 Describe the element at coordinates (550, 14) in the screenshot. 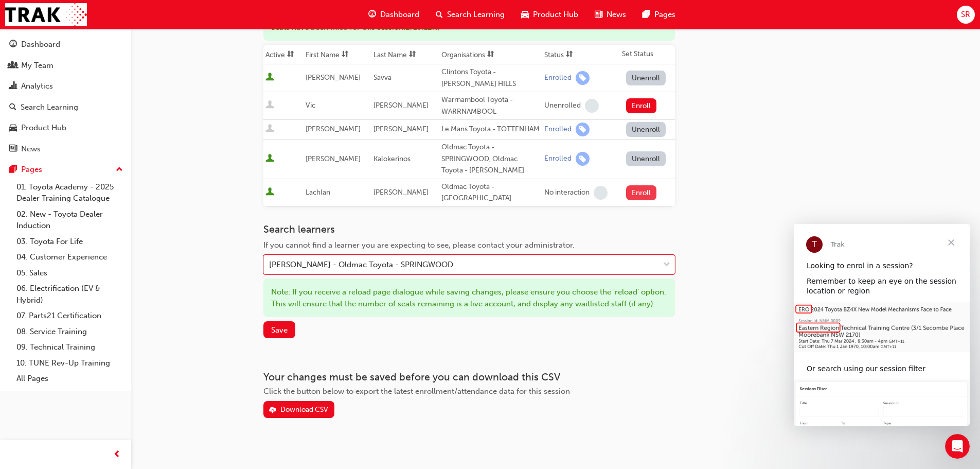

I see `a: car-iconProduct Hub` at that location.